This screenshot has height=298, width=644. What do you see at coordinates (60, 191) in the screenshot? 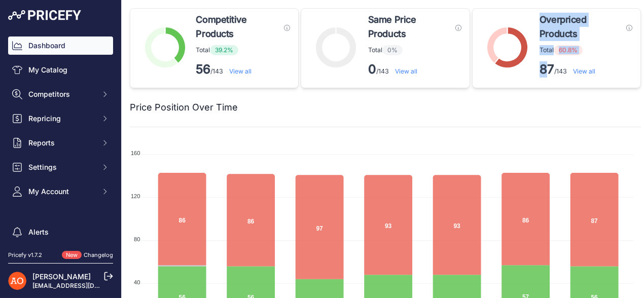
I see `button: My Account` at bounding box center [60, 191].